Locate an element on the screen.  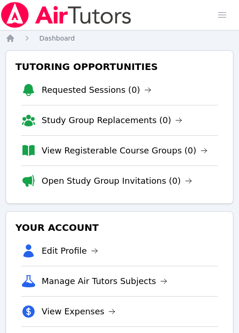
a: Study Group Replacements (0) is located at coordinates (112, 120).